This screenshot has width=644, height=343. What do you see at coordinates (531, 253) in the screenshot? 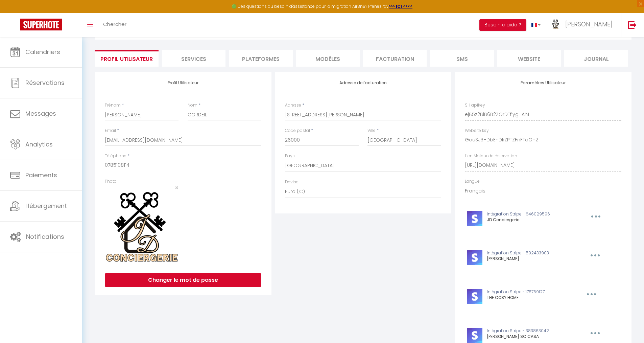
I see `p: Intégration Stripe - 592433903` at bounding box center [531, 253].